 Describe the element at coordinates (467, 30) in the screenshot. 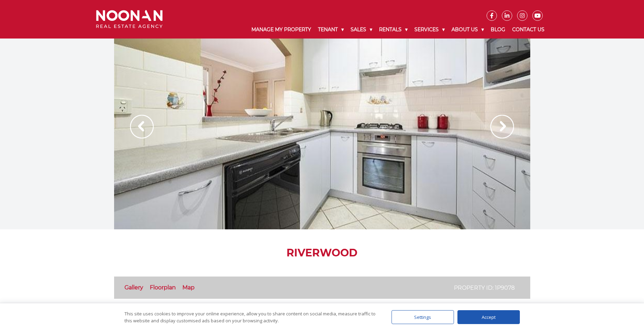

I see `a: About Us` at that location.